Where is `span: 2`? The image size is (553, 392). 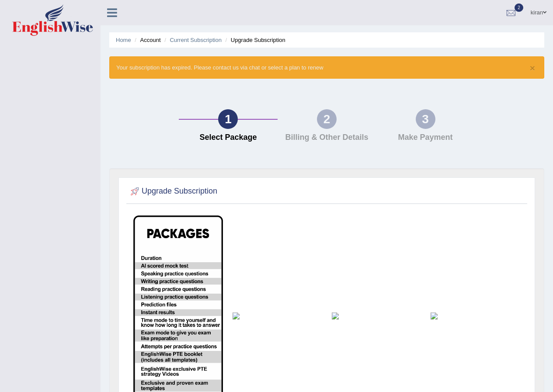 span: 2 is located at coordinates (519, 8).